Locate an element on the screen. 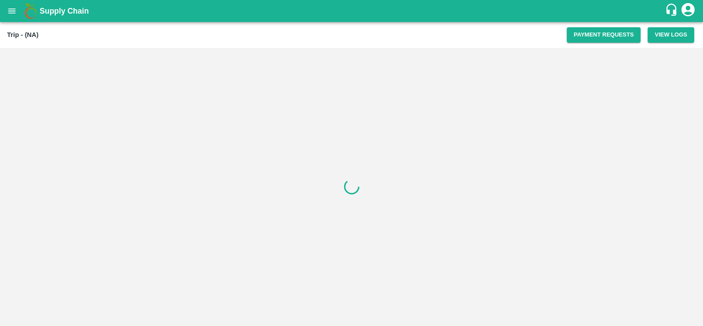 The image size is (703, 326). button: Payment Requests is located at coordinates (604, 35).